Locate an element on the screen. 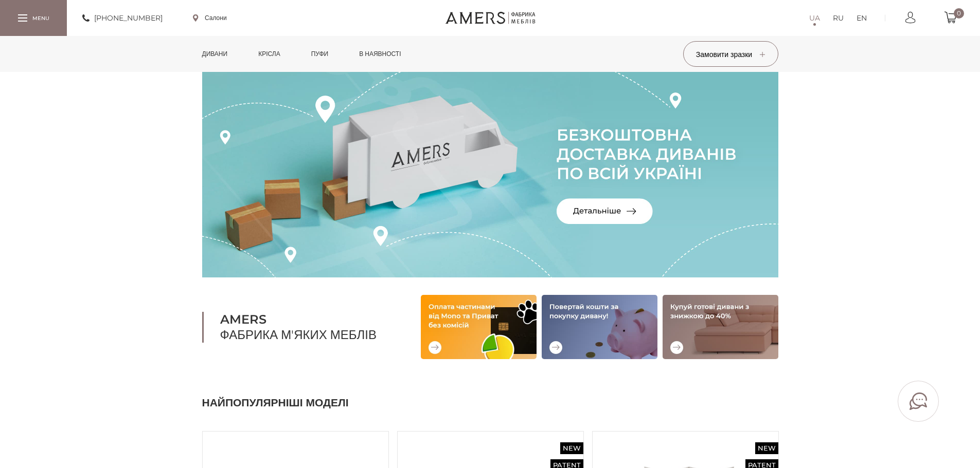 This screenshot has width=980, height=468. a: Повертай кошти за покупку дивану is located at coordinates (599, 327).